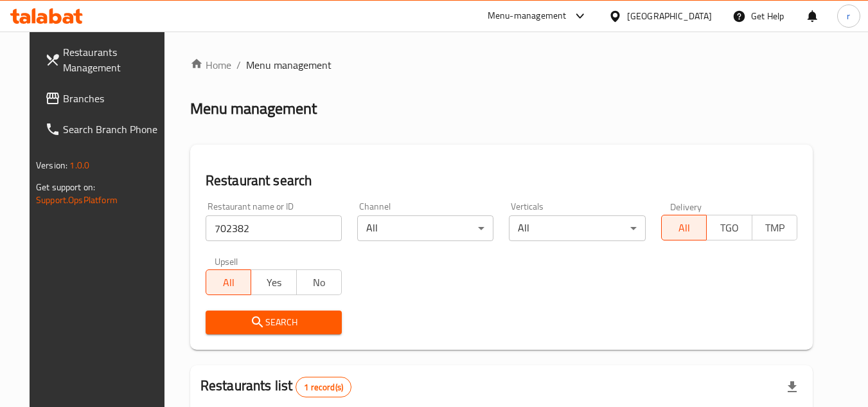  What do you see at coordinates (226, 261) in the screenshot?
I see `label: Upsell` at bounding box center [226, 261].